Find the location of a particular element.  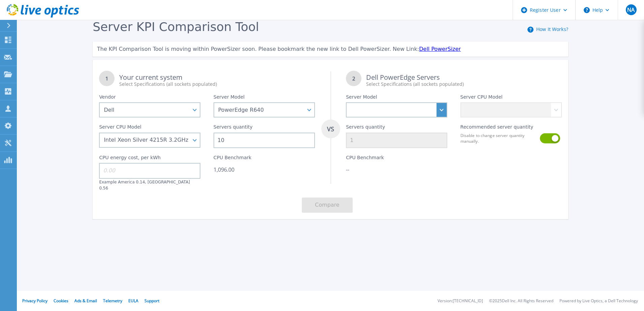

a: Ads & Email is located at coordinates (85, 301).